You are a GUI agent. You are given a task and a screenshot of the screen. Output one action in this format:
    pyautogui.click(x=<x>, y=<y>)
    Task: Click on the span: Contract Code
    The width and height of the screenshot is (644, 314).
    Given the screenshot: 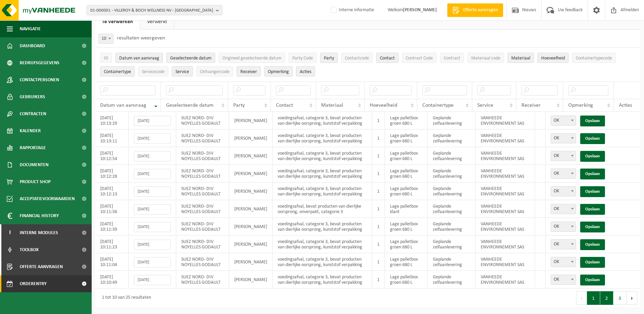 What is the action you would take?
    pyautogui.click(x=420, y=58)
    